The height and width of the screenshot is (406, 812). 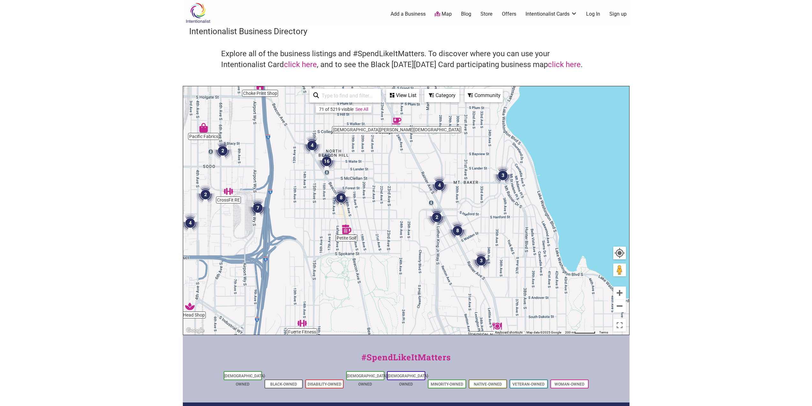 I want to click on a: Disability-Owned, so click(x=324, y=384).